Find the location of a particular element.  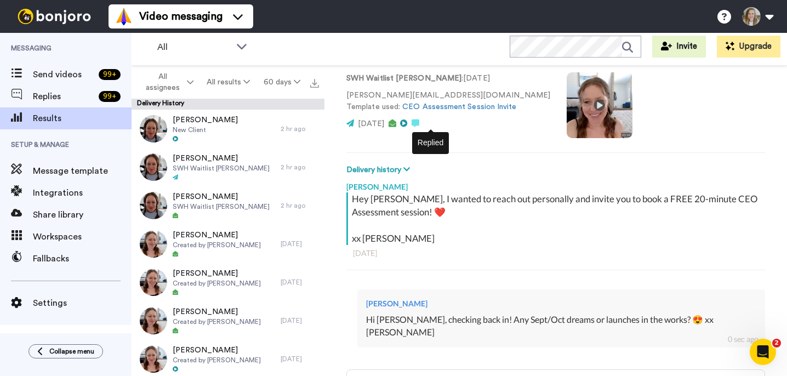

button: All assignees is located at coordinates (167, 82).